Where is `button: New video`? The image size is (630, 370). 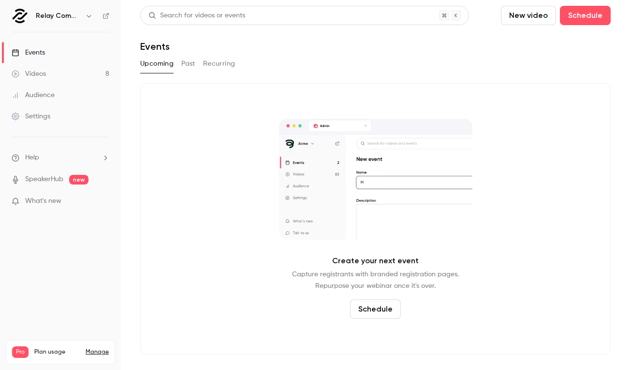
button: New video is located at coordinates (528, 15).